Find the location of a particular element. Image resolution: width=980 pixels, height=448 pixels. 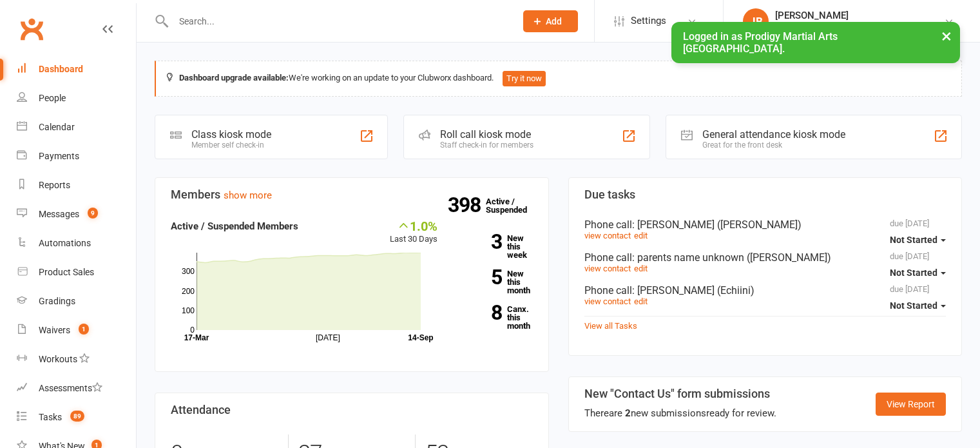

div: 1.0% is located at coordinates (414, 226).